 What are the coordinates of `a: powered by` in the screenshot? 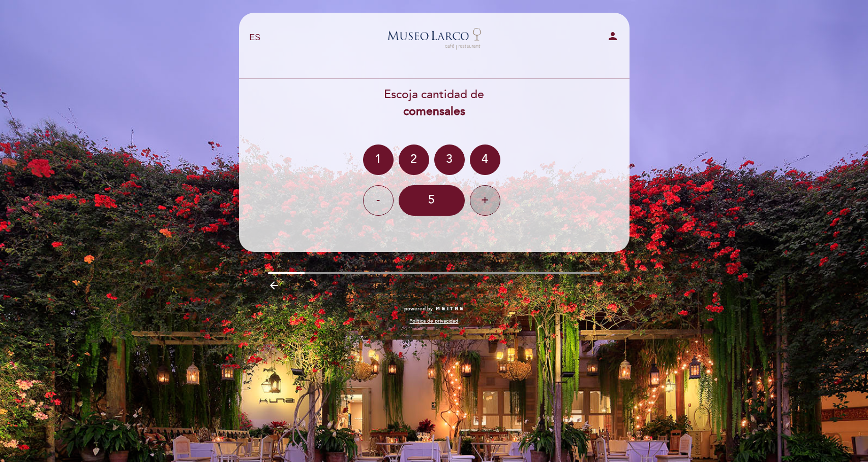 It's located at (434, 309).